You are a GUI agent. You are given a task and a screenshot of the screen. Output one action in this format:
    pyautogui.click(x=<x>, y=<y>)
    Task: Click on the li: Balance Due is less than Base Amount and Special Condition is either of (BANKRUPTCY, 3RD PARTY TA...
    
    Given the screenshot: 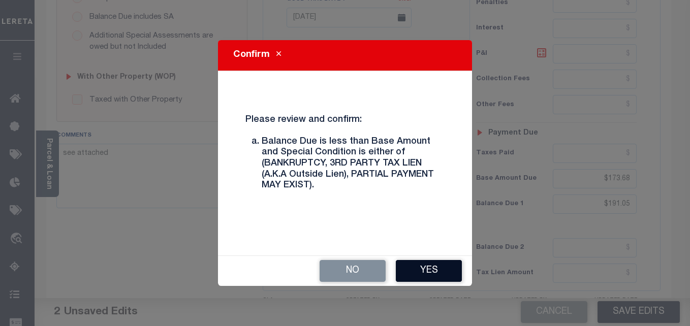 What is the action you would take?
    pyautogui.click(x=353, y=164)
    